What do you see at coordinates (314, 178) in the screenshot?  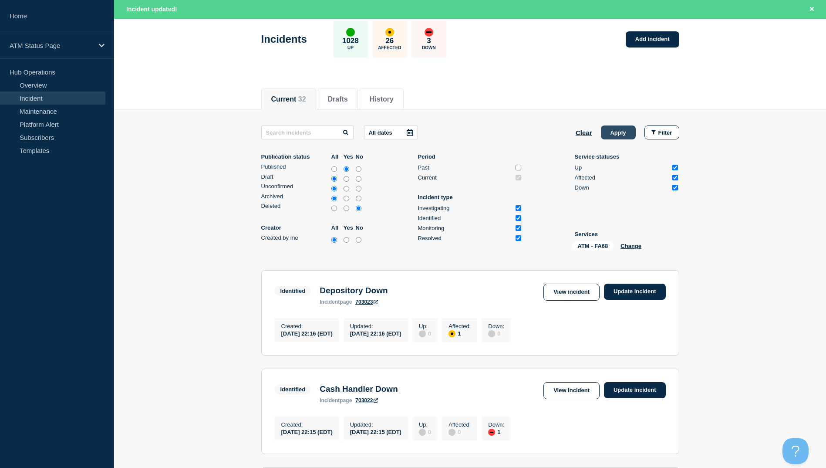 I see `div: draft` at bounding box center [314, 178].